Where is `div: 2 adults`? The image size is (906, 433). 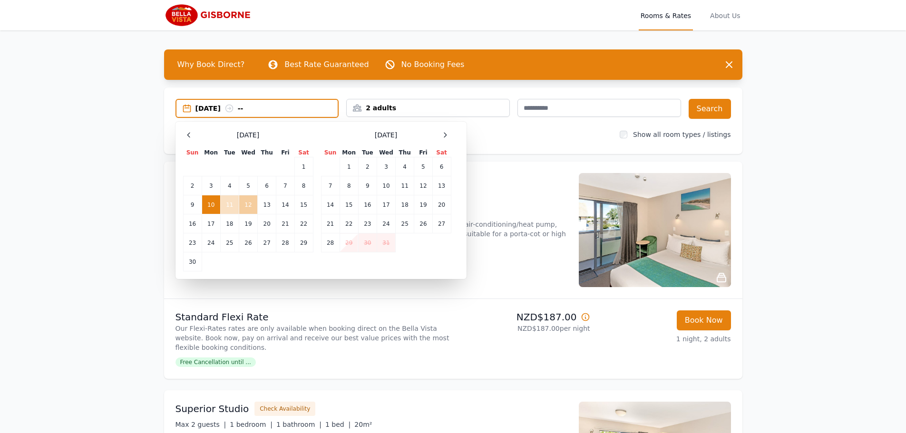
div: 2 adults is located at coordinates (428, 108).